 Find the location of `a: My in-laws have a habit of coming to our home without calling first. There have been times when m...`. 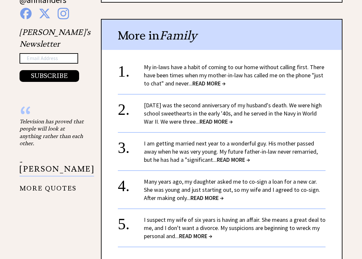

a: My in-laws have a habit of coming to our home without calling first. There have been times when m... is located at coordinates (234, 75).